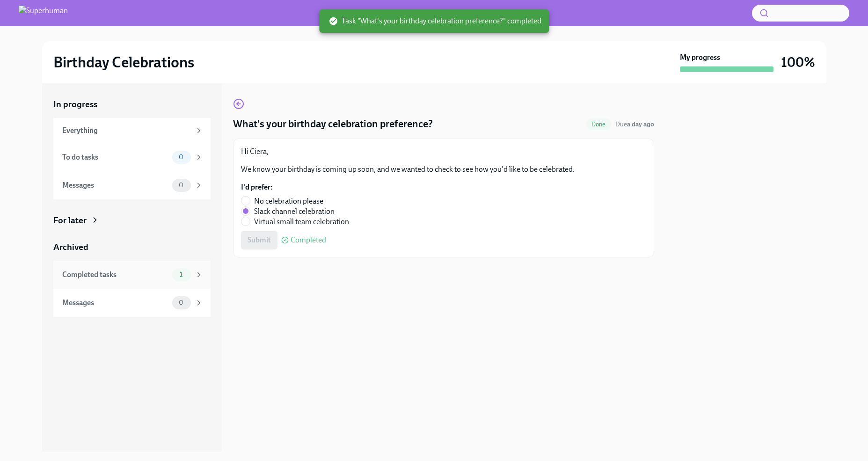 This screenshot has height=461, width=868. Describe the element at coordinates (444, 169) in the screenshot. I see `p: We know your birthday is coming up soon, and we wanted to check to see how you'd like to be celeb...` at that location.